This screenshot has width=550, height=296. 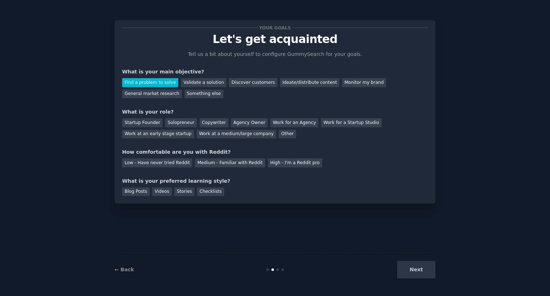 What do you see at coordinates (210, 192) in the screenshot?
I see `div: Checklists` at bounding box center [210, 192].